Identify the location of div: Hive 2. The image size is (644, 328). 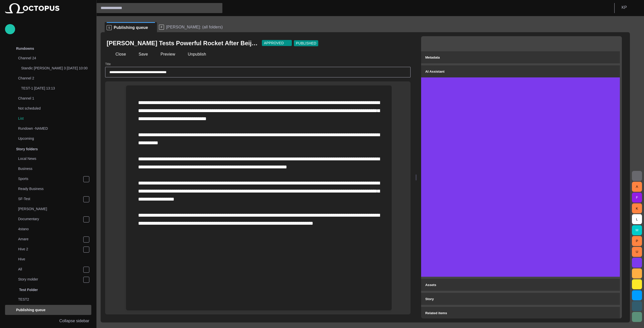
(50, 249).